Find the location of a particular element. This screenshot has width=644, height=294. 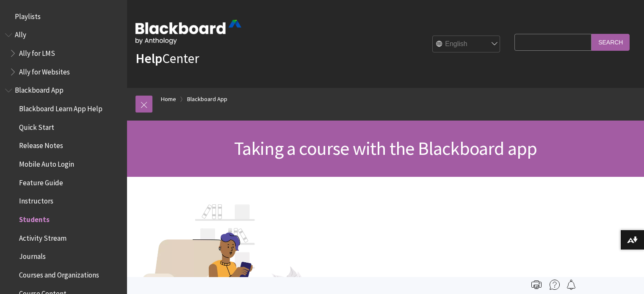

a: Home is located at coordinates (169, 99).